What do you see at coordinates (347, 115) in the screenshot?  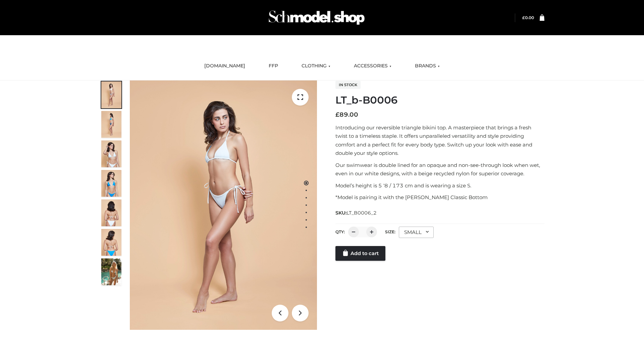 I see `bdi: 89.00` at bounding box center [347, 115].